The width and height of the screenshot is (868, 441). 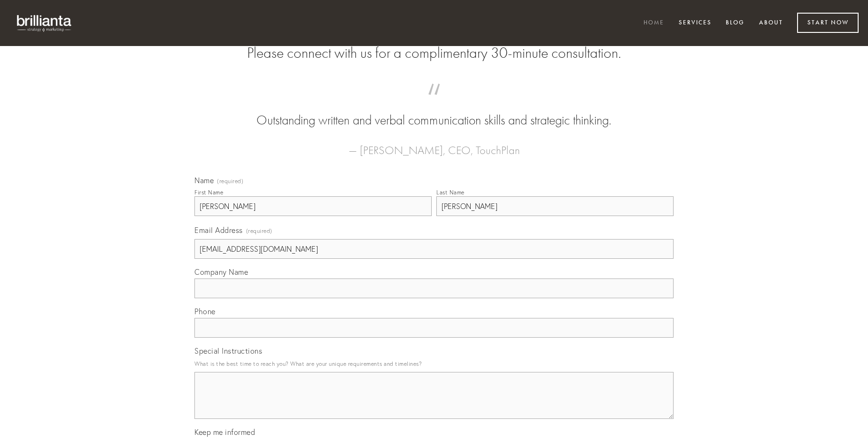 What do you see at coordinates (695, 23) in the screenshot?
I see `a: Services` at bounding box center [695, 23].